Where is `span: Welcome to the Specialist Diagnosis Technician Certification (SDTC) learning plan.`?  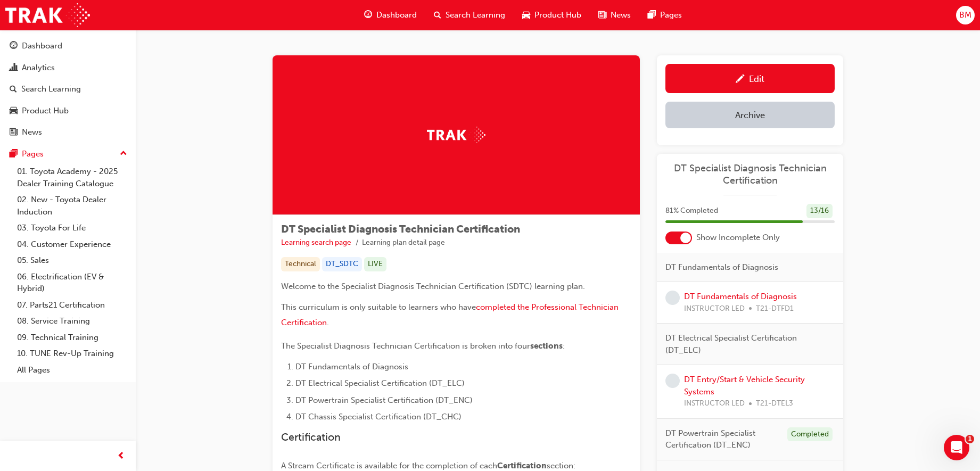
span: Welcome to the Specialist Diagnosis Technician Certification (SDTC) learning plan. is located at coordinates (433, 286).